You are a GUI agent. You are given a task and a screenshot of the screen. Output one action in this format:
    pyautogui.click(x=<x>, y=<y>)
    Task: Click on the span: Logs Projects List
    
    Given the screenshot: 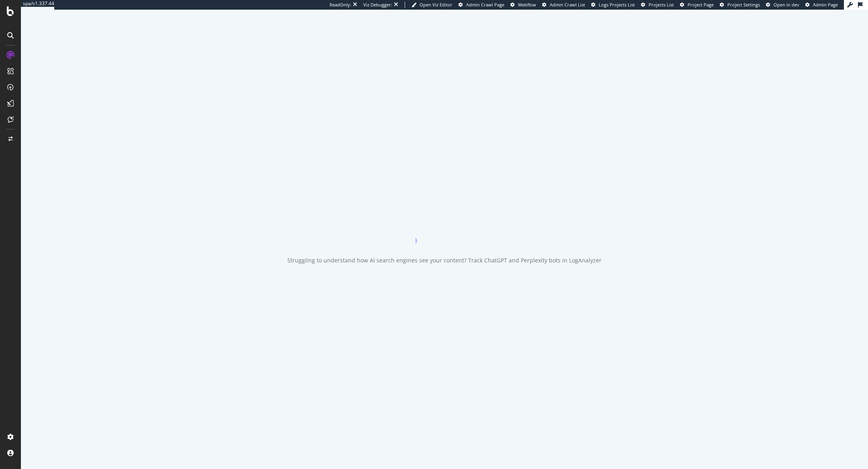 What is the action you would take?
    pyautogui.click(x=617, y=5)
    